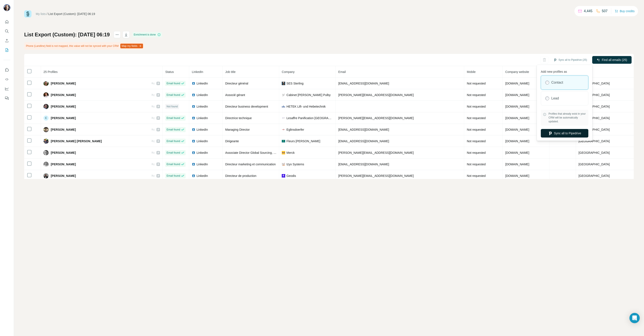  What do you see at coordinates (290, 153) in the screenshot?
I see `span: Merck` at bounding box center [290, 153].